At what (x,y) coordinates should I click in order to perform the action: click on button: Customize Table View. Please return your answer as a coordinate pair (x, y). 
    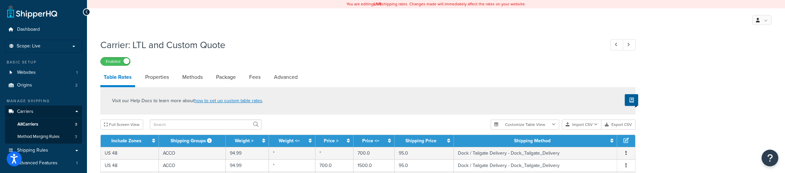
    Looking at the image, I should click on (525, 125).